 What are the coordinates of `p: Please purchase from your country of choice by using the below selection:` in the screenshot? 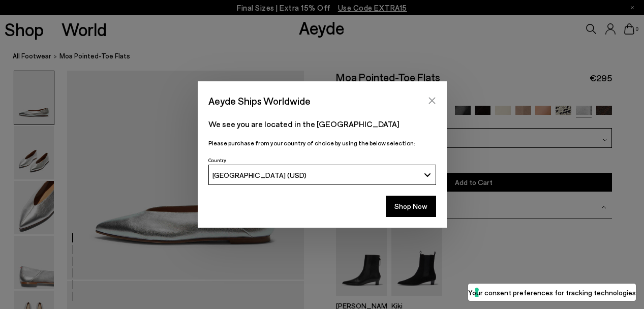 It's located at (322, 142).